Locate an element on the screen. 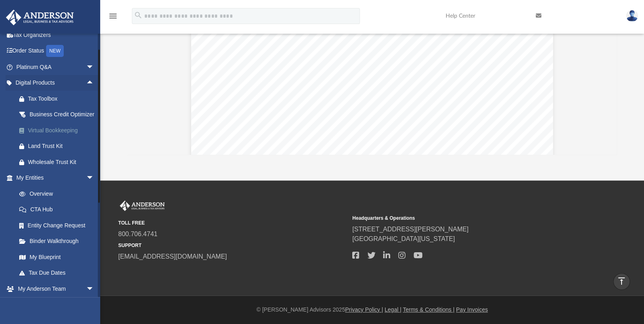  div: Business Credit Optimizer is located at coordinates (62, 114).